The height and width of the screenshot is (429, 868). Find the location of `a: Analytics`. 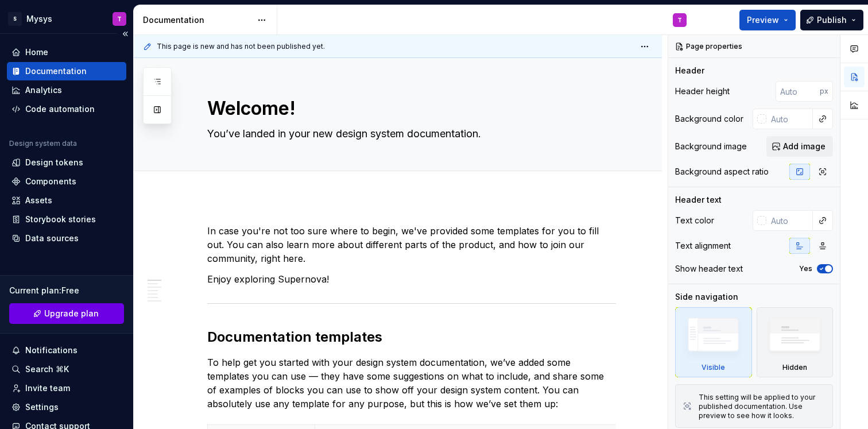

a: Analytics is located at coordinates (67, 90).